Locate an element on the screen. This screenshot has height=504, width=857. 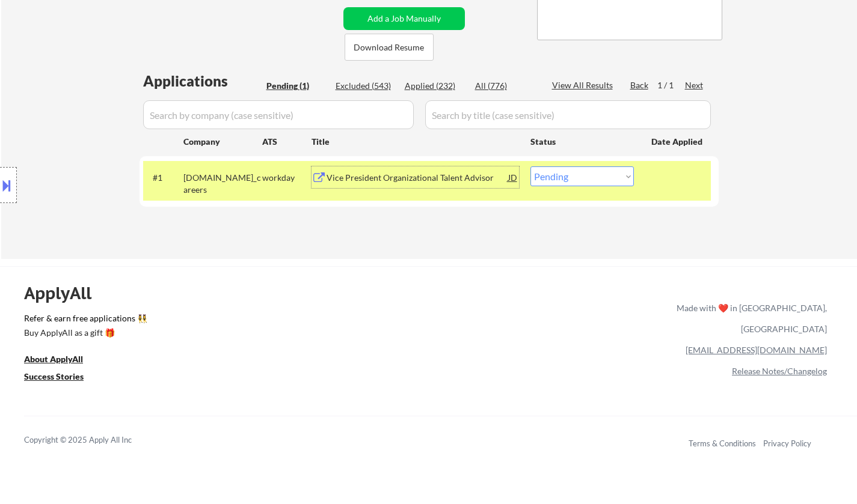
div: ApplyAll is located at coordinates (64, 293).